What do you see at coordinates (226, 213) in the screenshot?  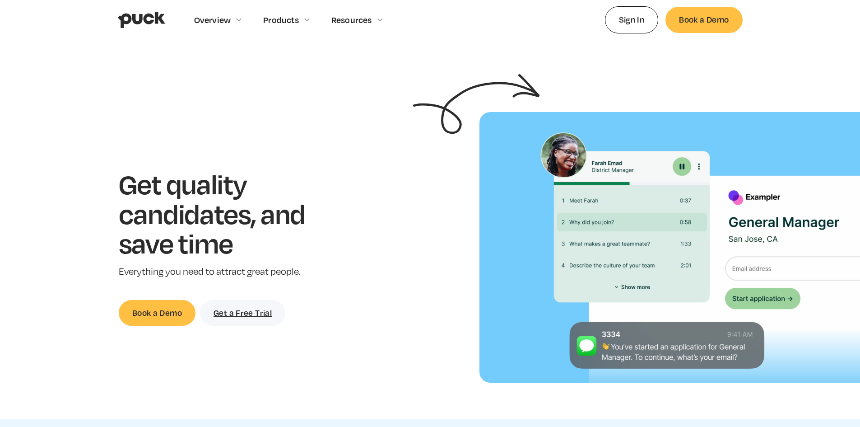 I see `h1: Get quality candidates, and save time` at bounding box center [226, 213].